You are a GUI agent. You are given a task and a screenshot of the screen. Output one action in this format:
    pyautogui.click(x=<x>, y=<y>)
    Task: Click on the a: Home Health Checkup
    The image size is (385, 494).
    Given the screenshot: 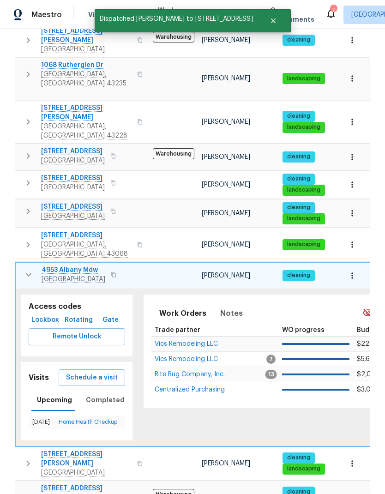 What is the action you would take?
    pyautogui.click(x=88, y=422)
    